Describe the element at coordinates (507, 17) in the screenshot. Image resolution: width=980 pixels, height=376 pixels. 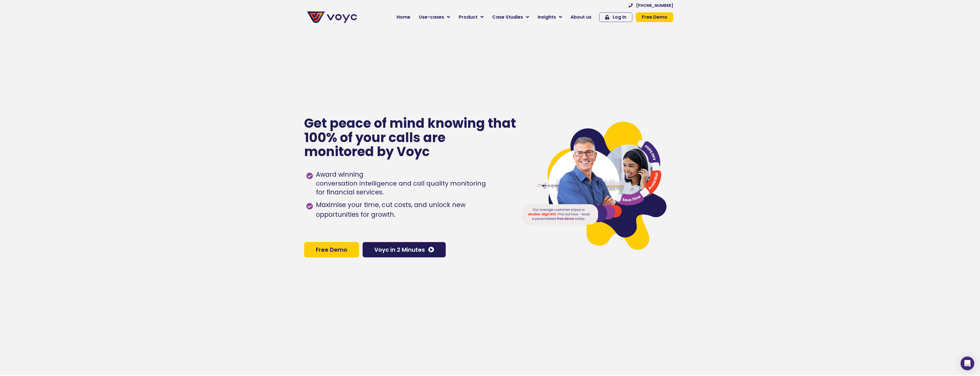
I see `span: Case Studies` at that location.